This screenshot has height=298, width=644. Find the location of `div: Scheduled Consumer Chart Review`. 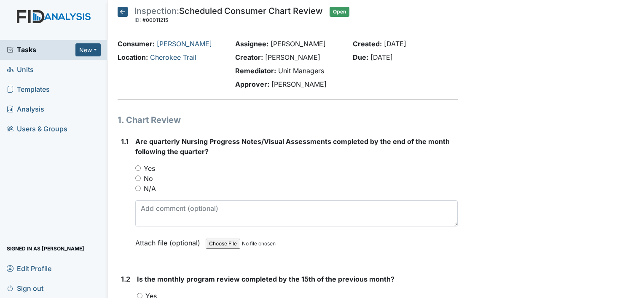

div: Scheduled Consumer Chart Review is located at coordinates (229, 16).